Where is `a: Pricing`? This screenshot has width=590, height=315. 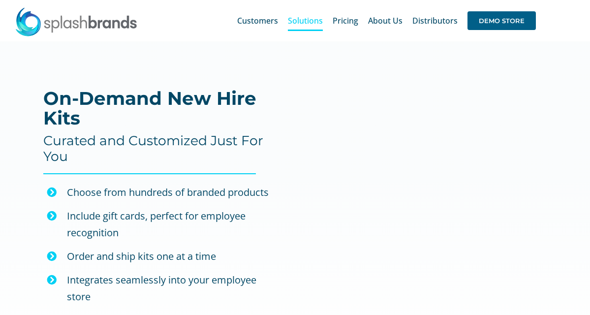 a: Pricing is located at coordinates (345, 21).